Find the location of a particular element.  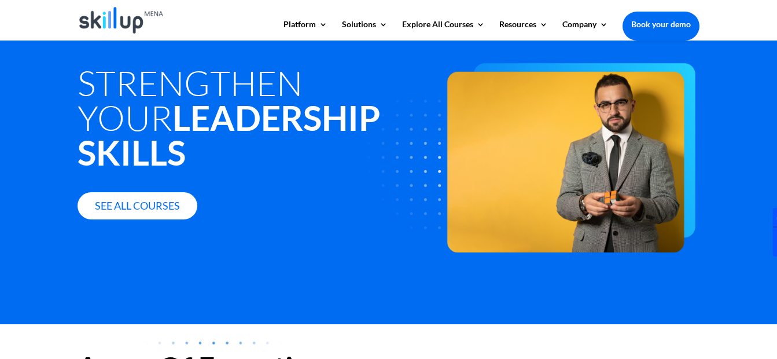

strong: Leadership Skills is located at coordinates (229, 135).